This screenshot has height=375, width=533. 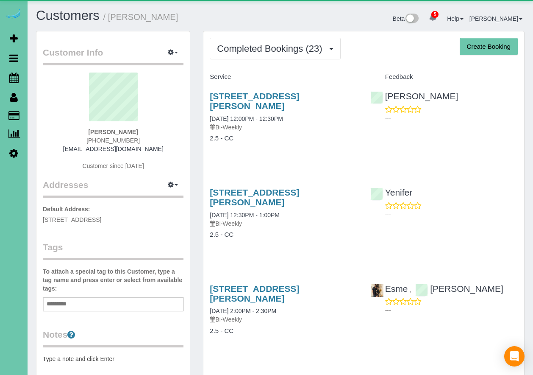 What do you see at coordinates (275, 48) in the screenshot?
I see `button: Completed Bookings (23)` at bounding box center [275, 48].